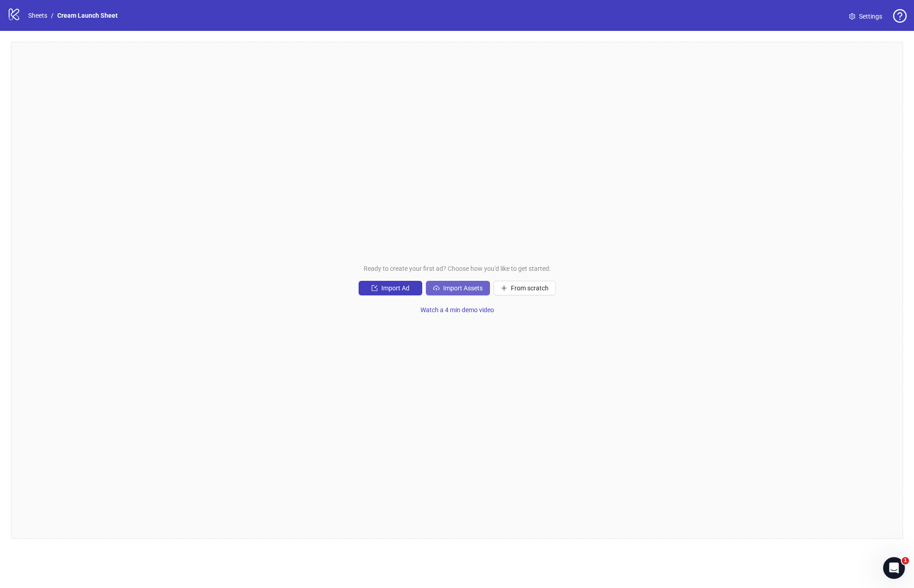  What do you see at coordinates (524, 288) in the screenshot?
I see `button: From scratch` at bounding box center [524, 288].